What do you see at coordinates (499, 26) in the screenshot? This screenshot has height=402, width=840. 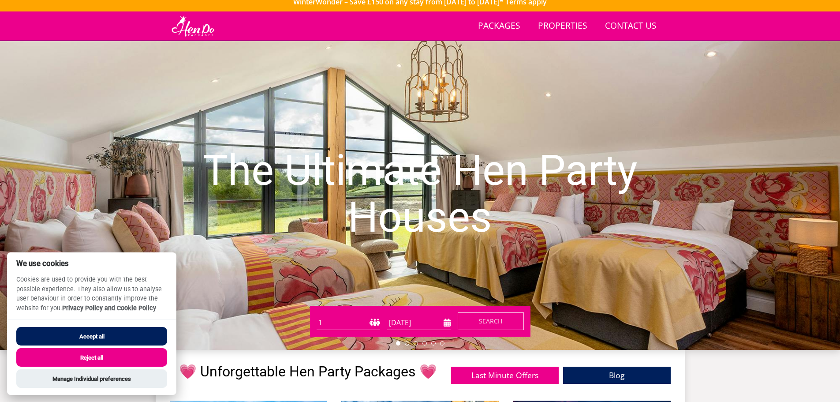 I see `a: Packages` at bounding box center [499, 26].